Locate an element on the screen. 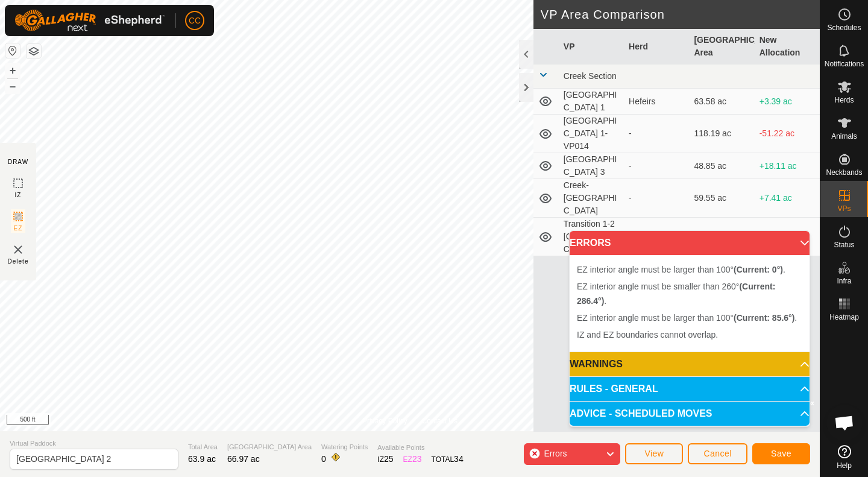  button: Cancel is located at coordinates (717, 453).